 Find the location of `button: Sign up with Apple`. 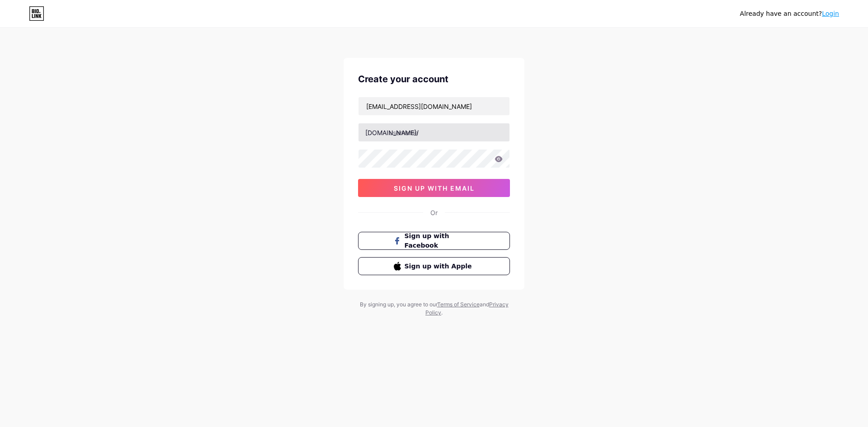

button: Sign up with Apple is located at coordinates (434, 266).